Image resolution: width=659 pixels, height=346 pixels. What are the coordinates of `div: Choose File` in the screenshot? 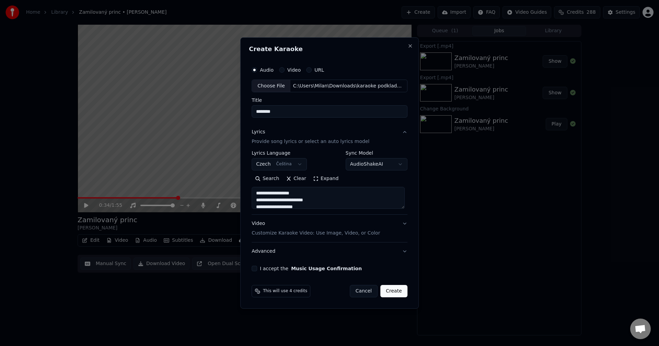 It's located at (271, 86).